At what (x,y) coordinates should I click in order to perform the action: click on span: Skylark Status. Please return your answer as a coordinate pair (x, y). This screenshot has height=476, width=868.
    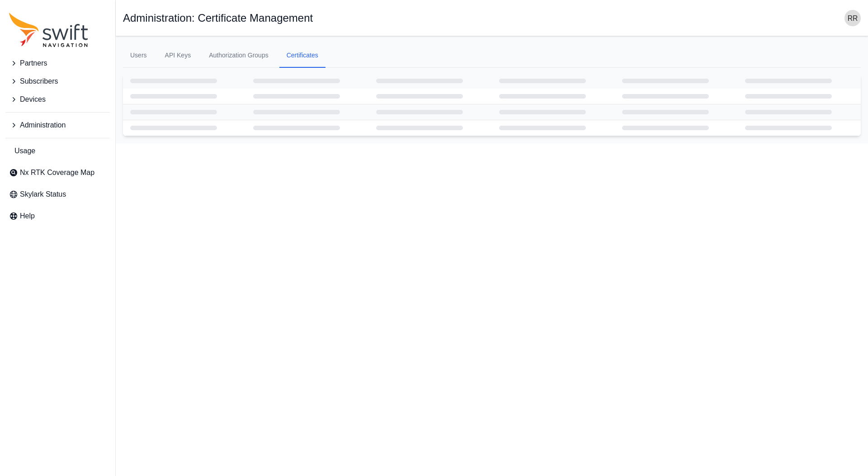
    Looking at the image, I should click on (43, 195).